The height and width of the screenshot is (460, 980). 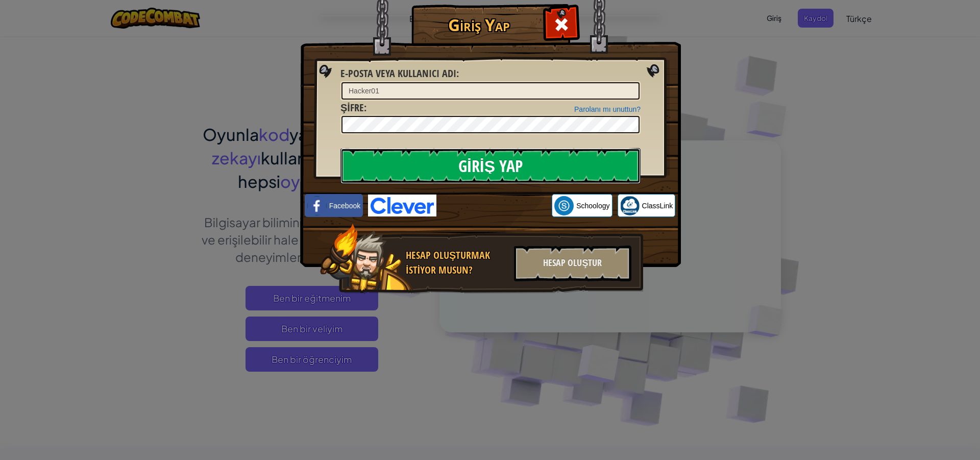 I want to click on span: ClassLink, so click(x=657, y=205).